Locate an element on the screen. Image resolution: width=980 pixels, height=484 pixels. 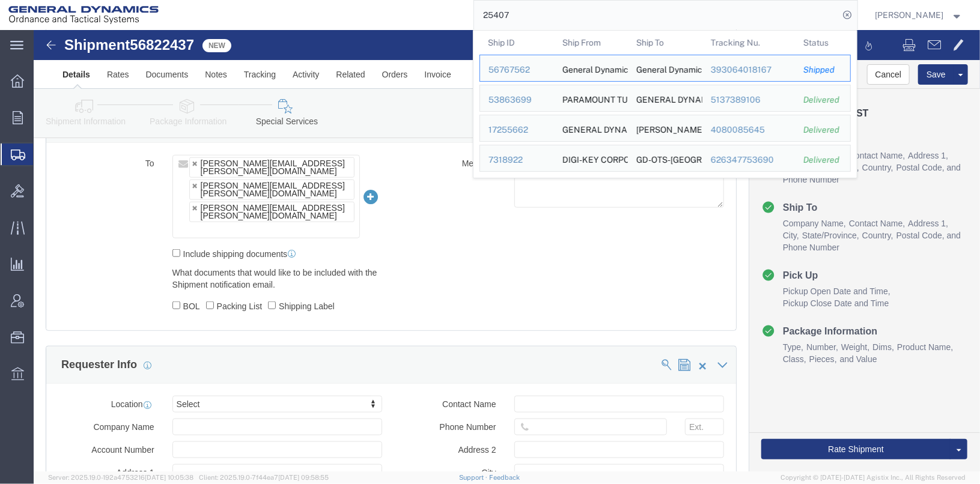
span: Server: 2025.19.0-192a4753216 is located at coordinates (121, 477).